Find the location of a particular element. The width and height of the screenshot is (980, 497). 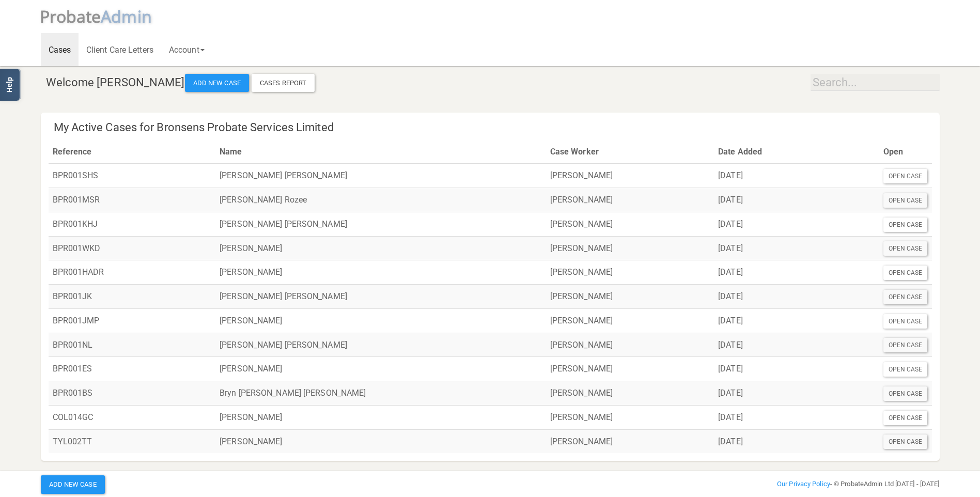

th: Open is located at coordinates (906, 152).